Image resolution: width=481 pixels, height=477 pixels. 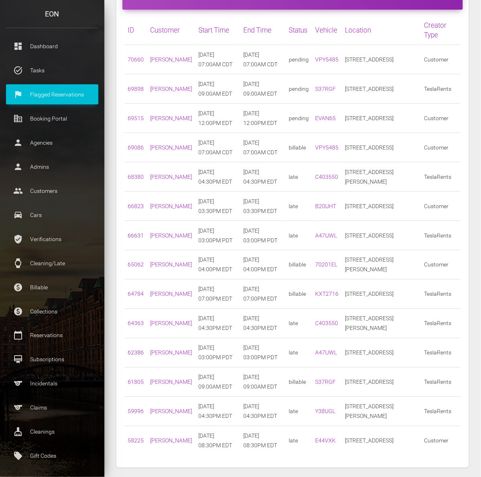 What do you see at coordinates (136, 441) in the screenshot?
I see `a: 58225` at bounding box center [136, 441].